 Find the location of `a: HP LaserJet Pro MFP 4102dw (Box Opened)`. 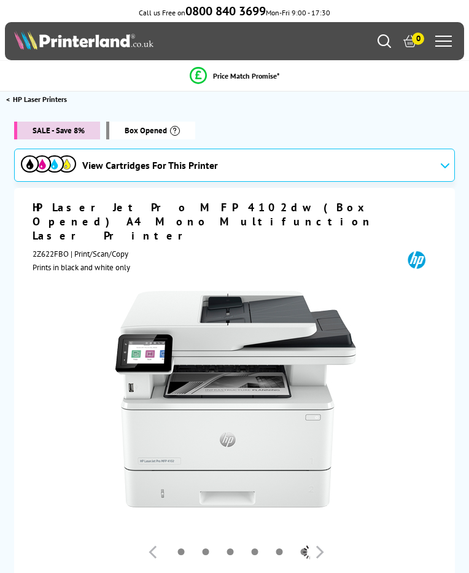

a: HP LaserJet Pro MFP 4102dw (Box Opened) is located at coordinates (236, 399).